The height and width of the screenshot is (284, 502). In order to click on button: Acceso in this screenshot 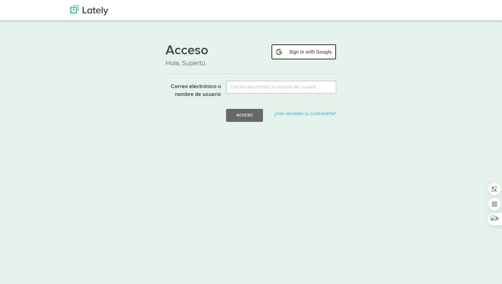, I will do `click(245, 115)`.